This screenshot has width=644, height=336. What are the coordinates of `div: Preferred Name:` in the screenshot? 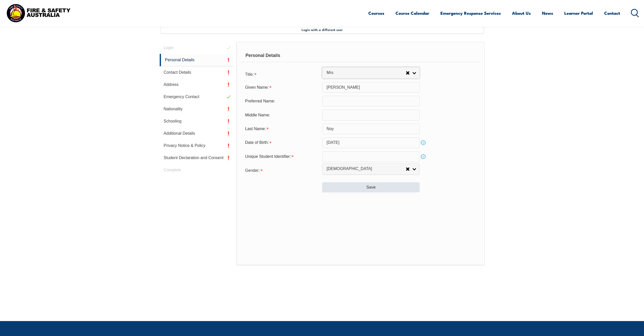 It's located at (282, 101).